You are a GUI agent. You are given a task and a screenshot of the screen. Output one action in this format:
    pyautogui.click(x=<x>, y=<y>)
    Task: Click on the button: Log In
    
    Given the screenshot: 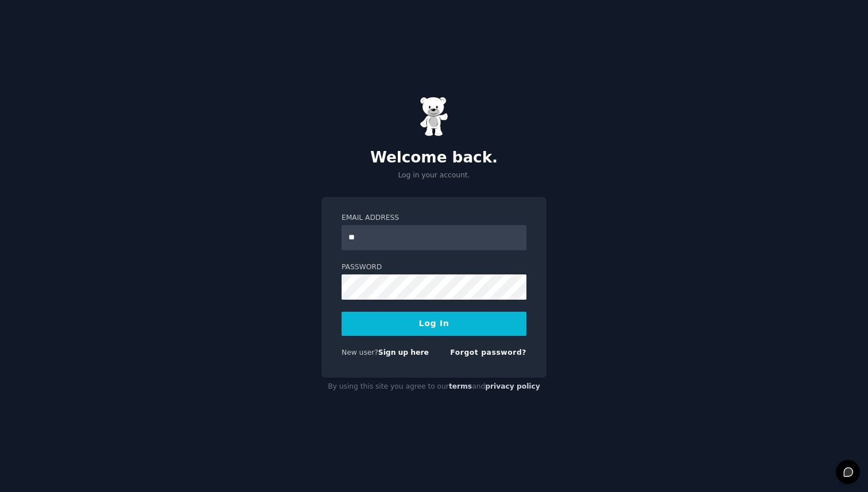 What is the action you would take?
    pyautogui.click(x=434, y=324)
    